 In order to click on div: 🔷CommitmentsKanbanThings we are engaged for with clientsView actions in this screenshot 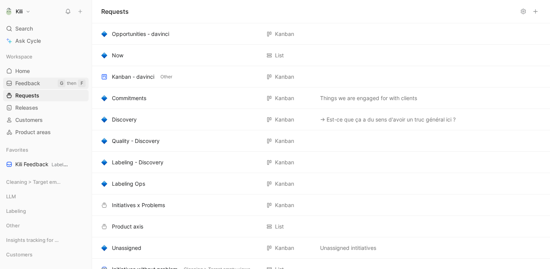, I will do `click(321, 98)`.